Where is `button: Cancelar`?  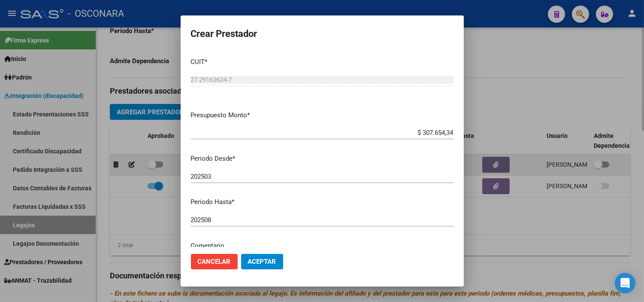 button: Cancelar is located at coordinates (214, 261).